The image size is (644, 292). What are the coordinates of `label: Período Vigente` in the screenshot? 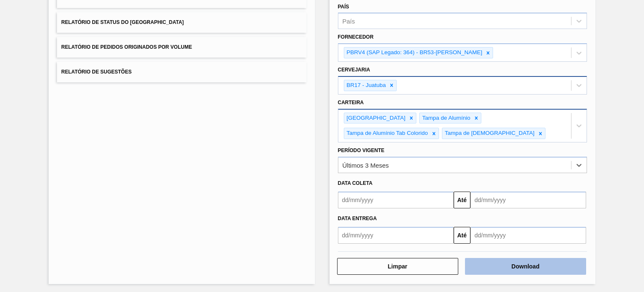 It's located at (361, 150).